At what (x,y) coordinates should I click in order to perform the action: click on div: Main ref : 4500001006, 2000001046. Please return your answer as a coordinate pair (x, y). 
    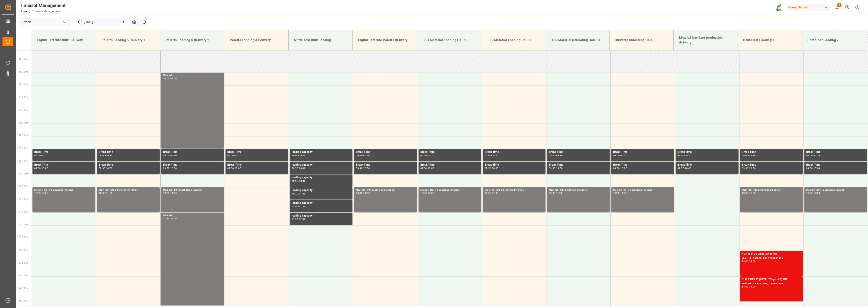
    Looking at the image, I should click on (771, 258).